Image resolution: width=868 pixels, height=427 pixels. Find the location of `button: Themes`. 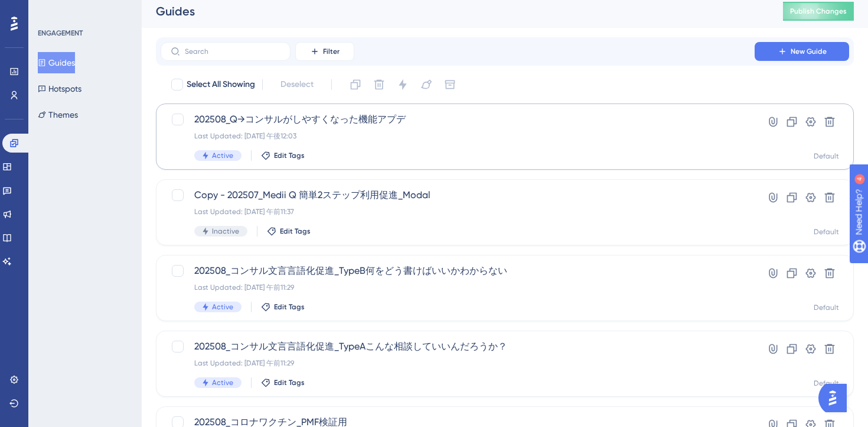

button: Themes is located at coordinates (58, 115).